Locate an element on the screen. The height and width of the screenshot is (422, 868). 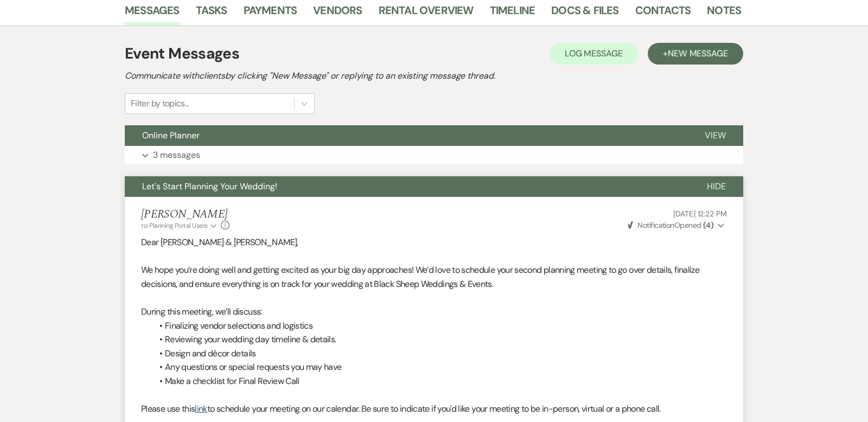
a: Vendors is located at coordinates (337, 14).